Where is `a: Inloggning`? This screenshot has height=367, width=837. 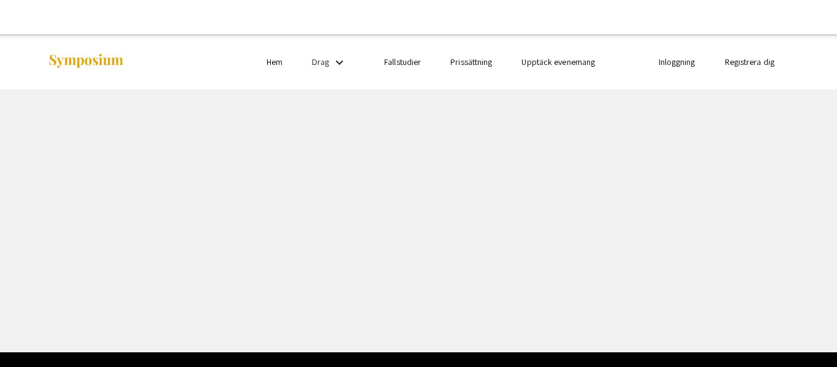 a: Inloggning is located at coordinates (677, 62).